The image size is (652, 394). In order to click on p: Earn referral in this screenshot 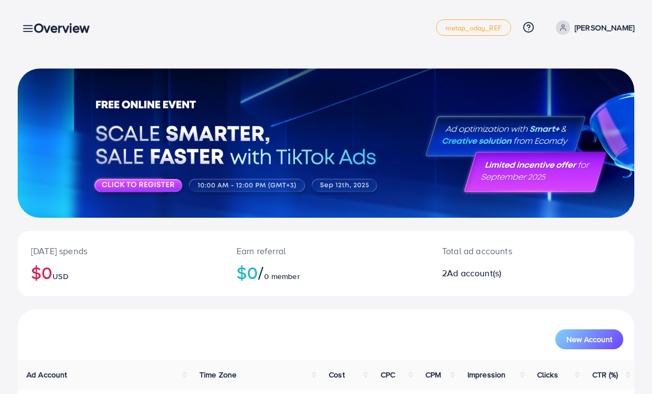, I will do `click(326, 251)`.